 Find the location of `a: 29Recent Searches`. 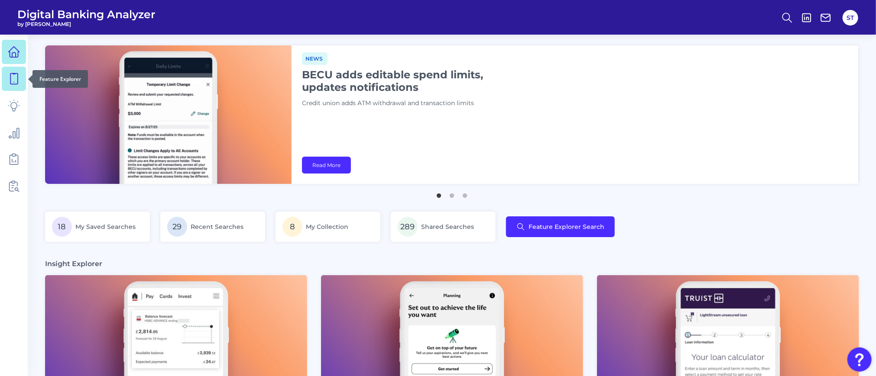

a: 29Recent Searches is located at coordinates (213, 227).